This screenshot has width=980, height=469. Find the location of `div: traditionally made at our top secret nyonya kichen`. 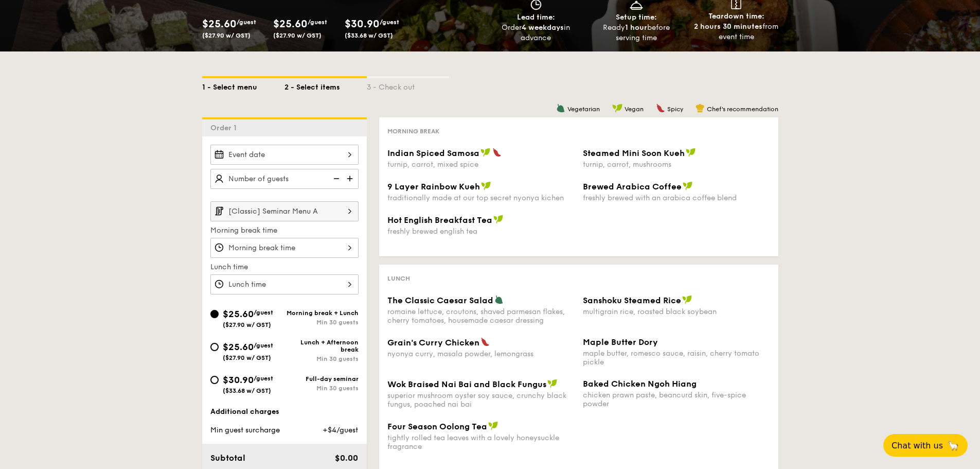

div: traditionally made at our top secret nyonya kichen is located at coordinates (481, 198).